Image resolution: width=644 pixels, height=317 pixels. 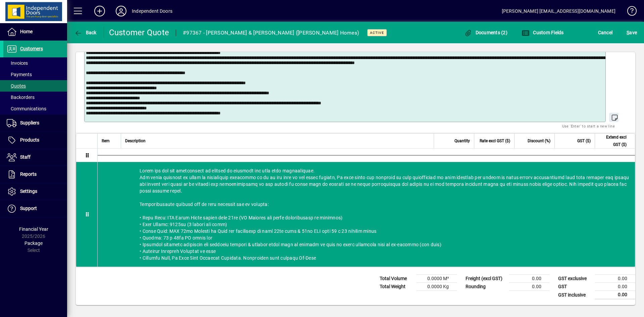 I want to click on td: Total Weight, so click(x=397, y=287).